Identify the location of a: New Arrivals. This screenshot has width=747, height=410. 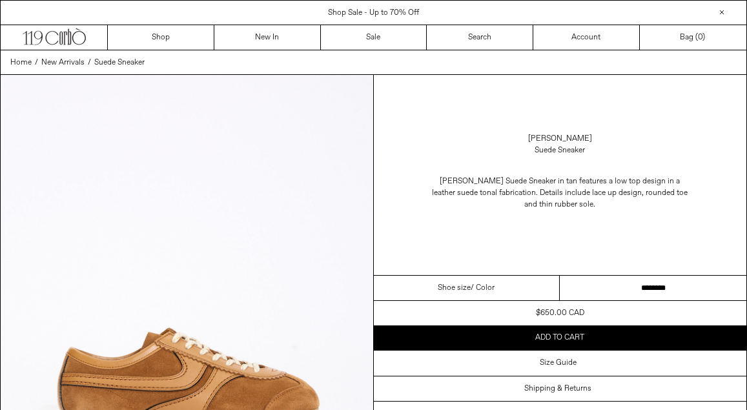
(63, 63).